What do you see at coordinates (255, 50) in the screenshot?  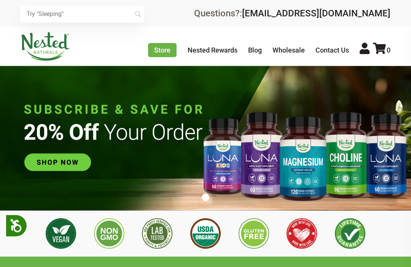 I see `a: Blog` at bounding box center [255, 50].